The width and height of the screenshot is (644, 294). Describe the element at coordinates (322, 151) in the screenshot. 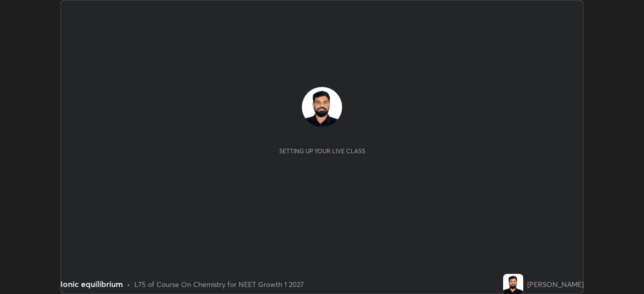

I see `div: Setting up your live class` at that location.